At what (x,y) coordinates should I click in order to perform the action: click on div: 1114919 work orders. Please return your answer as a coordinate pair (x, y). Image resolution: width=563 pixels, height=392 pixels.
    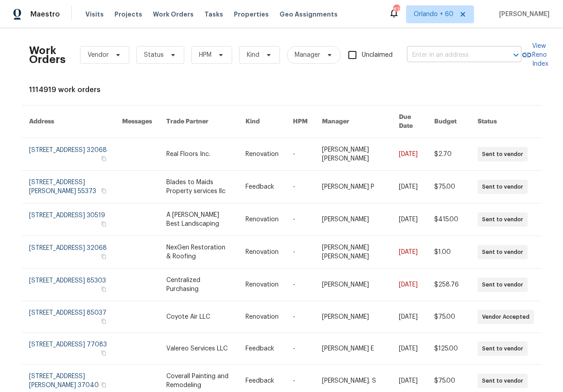
    Looking at the image, I should click on (282, 90).